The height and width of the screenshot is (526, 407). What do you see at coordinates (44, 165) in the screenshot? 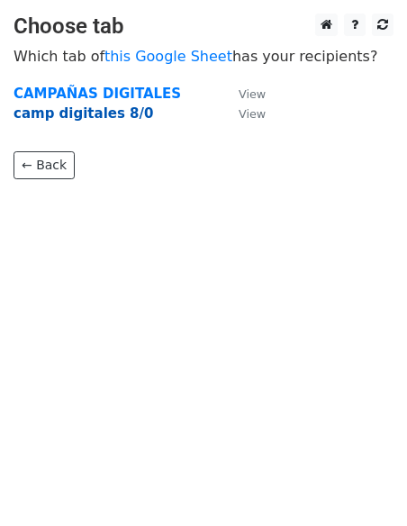
I see `a: ← Back` at bounding box center [44, 165].